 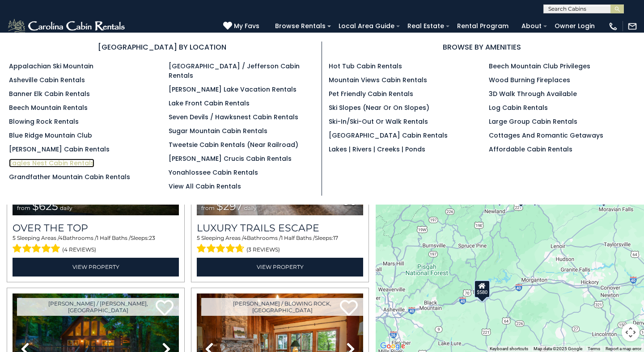 I want to click on span: Map data ©2025 Google, so click(x=557, y=348).